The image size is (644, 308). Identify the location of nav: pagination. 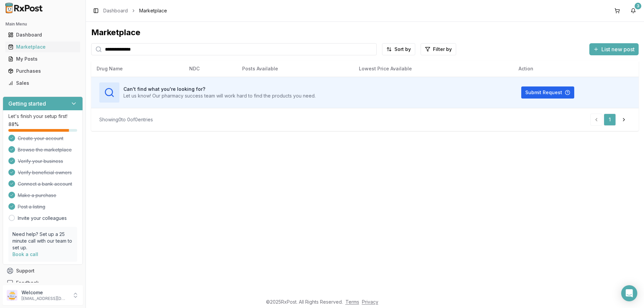
(610, 120).